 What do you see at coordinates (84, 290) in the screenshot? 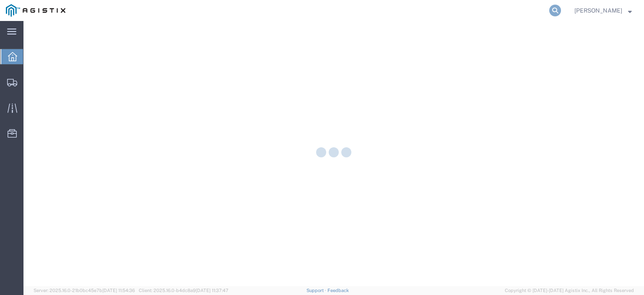
I see `span: Server: 2025.16.0-21b0bc45e7b` at bounding box center [84, 290].